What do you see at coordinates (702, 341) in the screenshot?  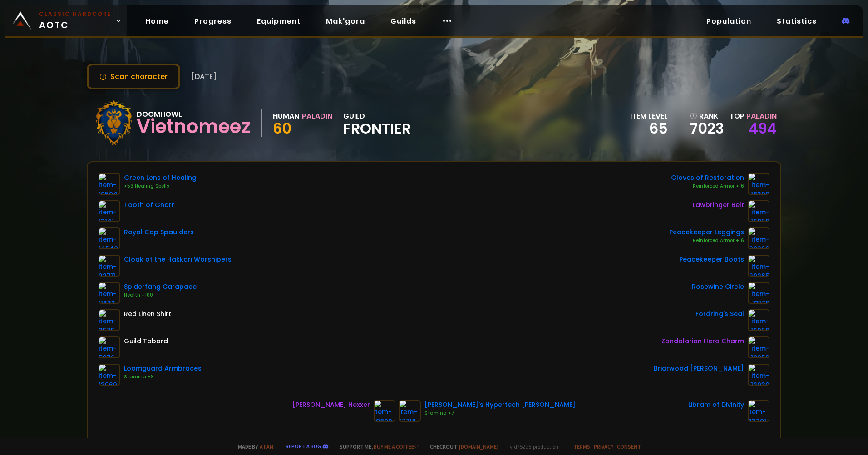 I see `div: Zandalarian Hero Charm` at bounding box center [702, 341].